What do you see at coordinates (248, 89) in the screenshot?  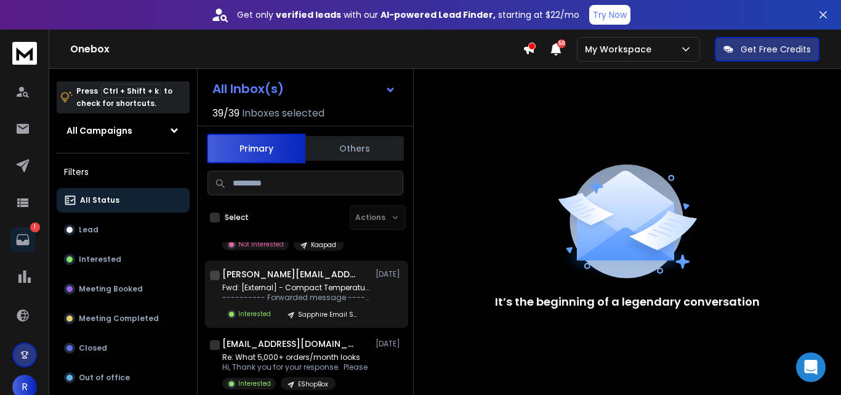 I see `h1: All Inbox(s)` at bounding box center [248, 89].